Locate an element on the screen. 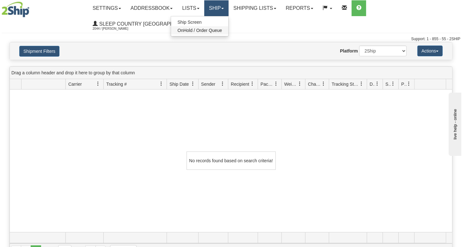  a: Reports is located at coordinates (299, 8).